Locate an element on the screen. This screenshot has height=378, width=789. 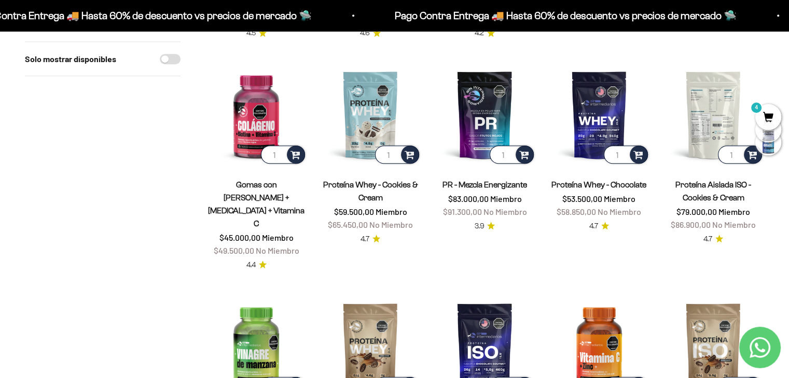
span: $83.000,00 is located at coordinates (468, 199).